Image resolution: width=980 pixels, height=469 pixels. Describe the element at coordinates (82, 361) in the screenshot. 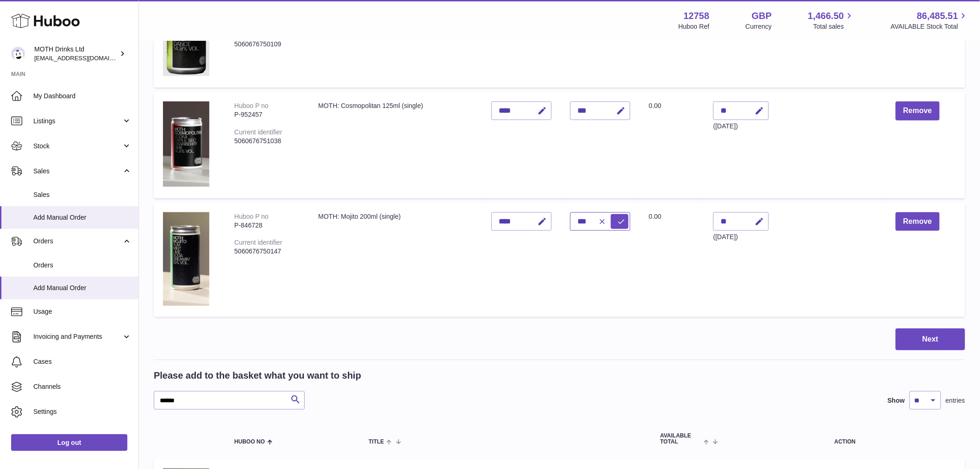

I see `span: Cases` at that location.